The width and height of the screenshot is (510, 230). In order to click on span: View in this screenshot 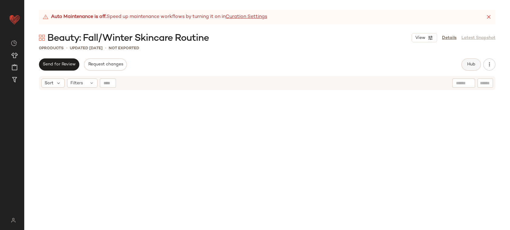, I will do `click(420, 38)`.